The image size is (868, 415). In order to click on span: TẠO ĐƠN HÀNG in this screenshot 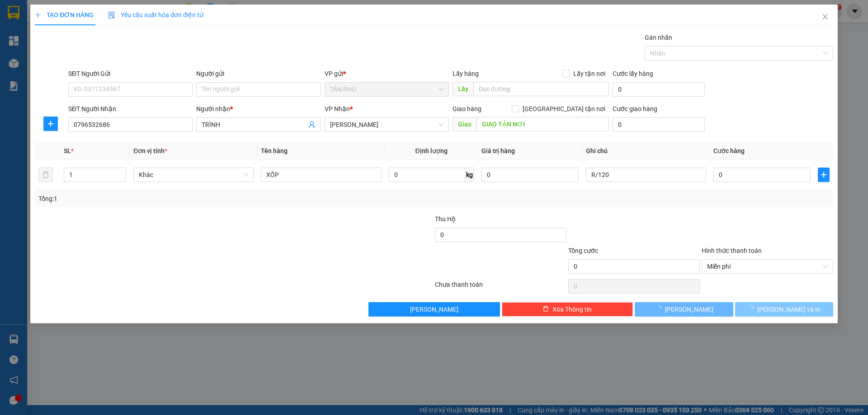, I will do `click(64, 15)`.